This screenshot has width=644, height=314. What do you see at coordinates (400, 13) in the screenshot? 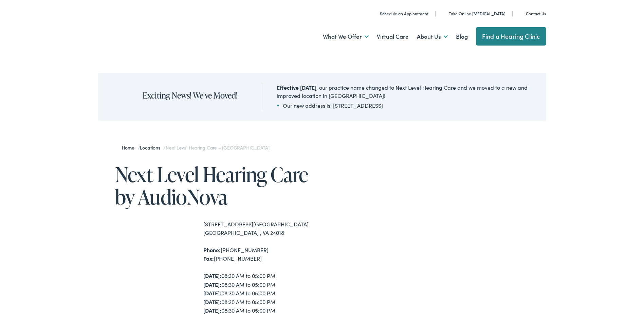
I see `a: Schedule an Appiontment` at bounding box center [400, 13].